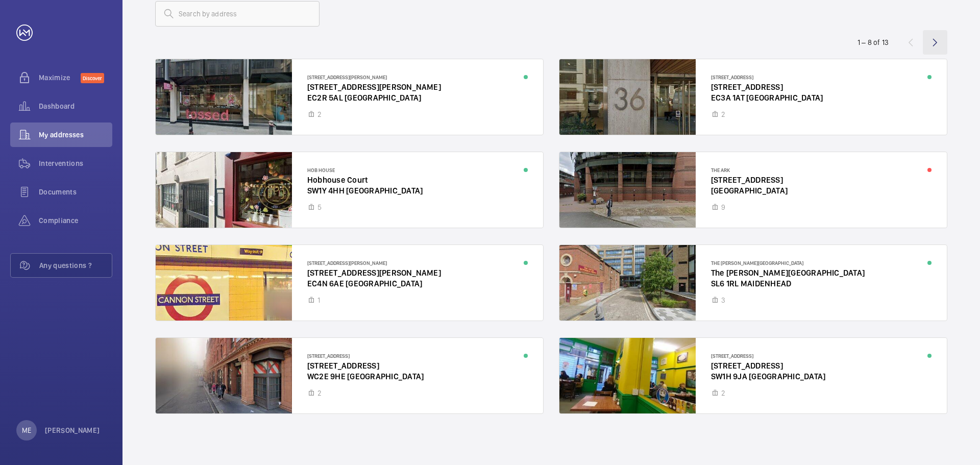 The height and width of the screenshot is (465, 980). I want to click on span: My addresses, so click(75, 135).